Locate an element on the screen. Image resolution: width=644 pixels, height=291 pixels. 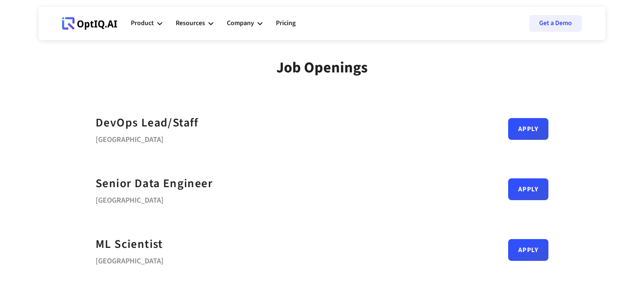
a: DevOps Lead/Staff is located at coordinates (147, 122).